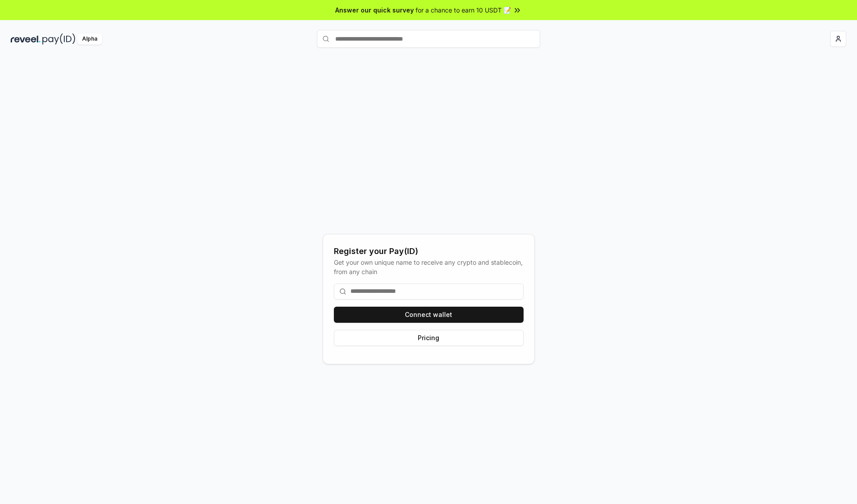 The width and height of the screenshot is (857, 504). Describe the element at coordinates (59, 39) in the screenshot. I see `img: pay_id` at that location.